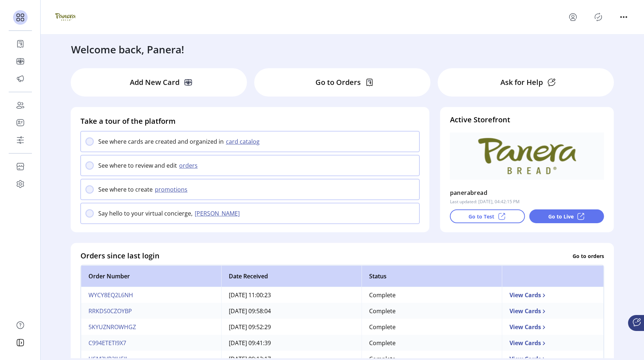 The height and width of the screenshot is (360, 644). Describe the element at coordinates (128, 49) in the screenshot. I see `h3: Welcome back, Panera!` at that location.